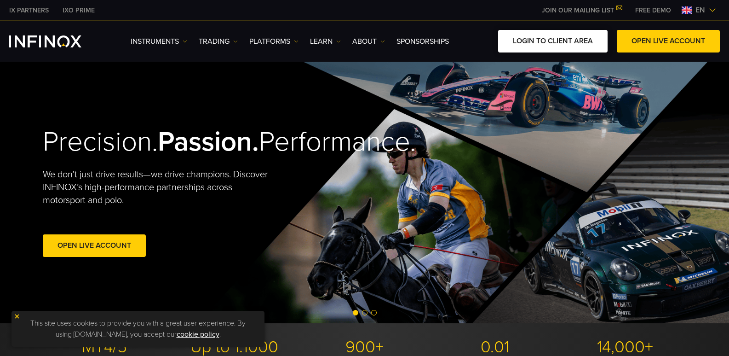 This screenshot has width=729, height=356. Describe the element at coordinates (581, 10) in the screenshot. I see `a: JOIN OUR MAILING LIST` at that location.